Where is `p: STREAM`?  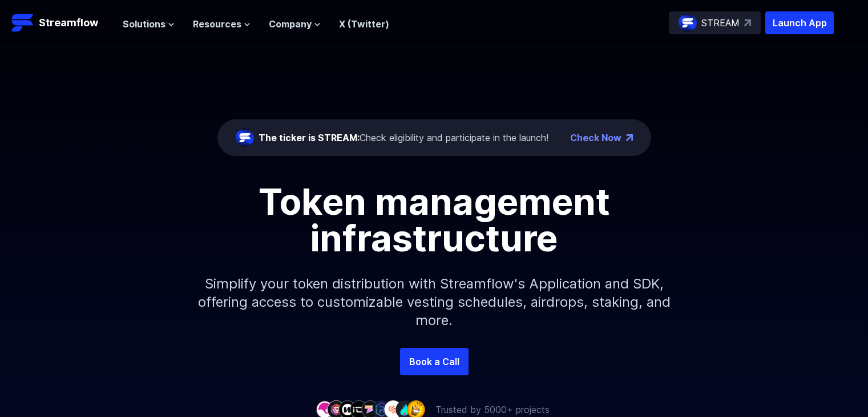
p: STREAM is located at coordinates (720, 23).